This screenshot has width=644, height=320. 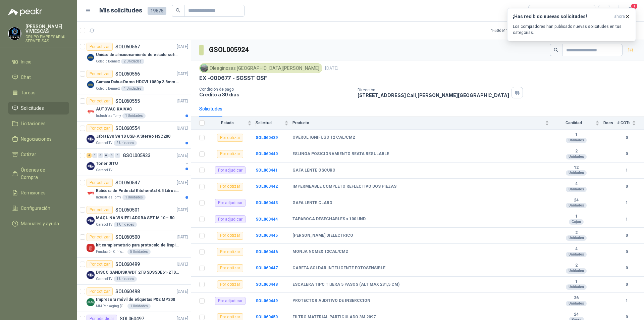 I want to click on div: Solicitudes, so click(x=211, y=109).